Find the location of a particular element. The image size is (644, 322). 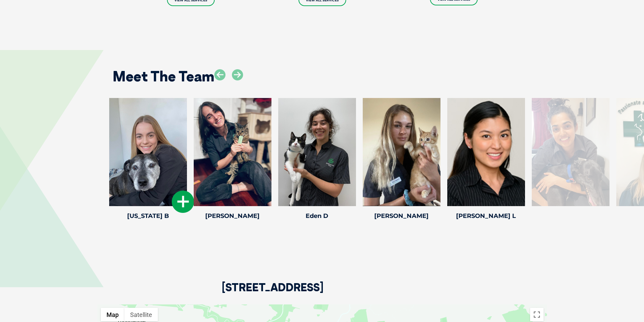

button: Toggle fullscreen view is located at coordinates (537, 314).